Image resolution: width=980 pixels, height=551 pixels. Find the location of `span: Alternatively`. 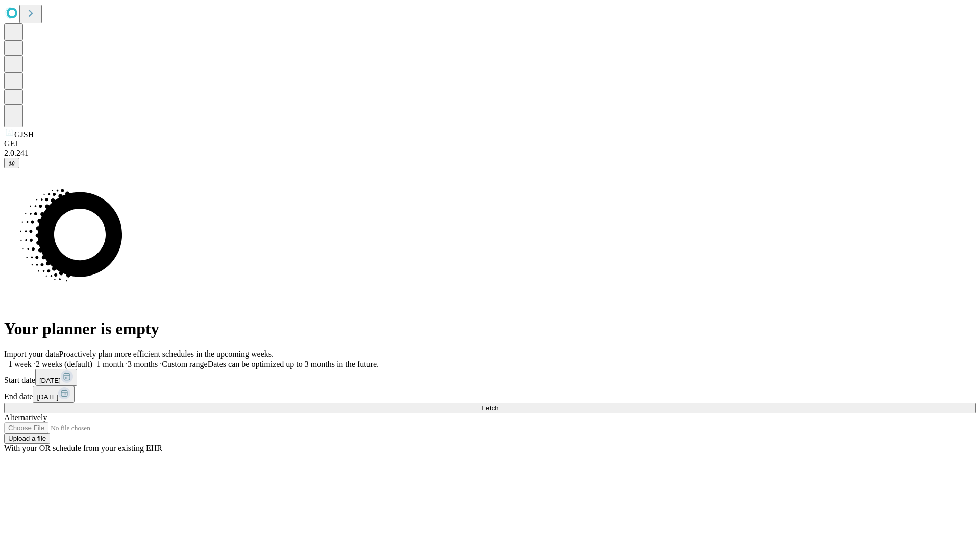

span: Alternatively is located at coordinates (26, 418).